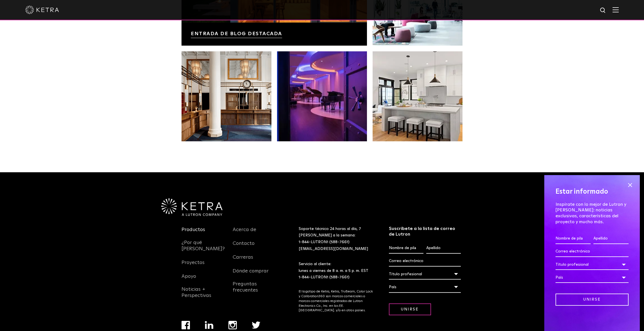 This screenshot has height=331, width=644. Describe the element at coordinates (193, 263) in the screenshot. I see `font: Proyectos` at that location.